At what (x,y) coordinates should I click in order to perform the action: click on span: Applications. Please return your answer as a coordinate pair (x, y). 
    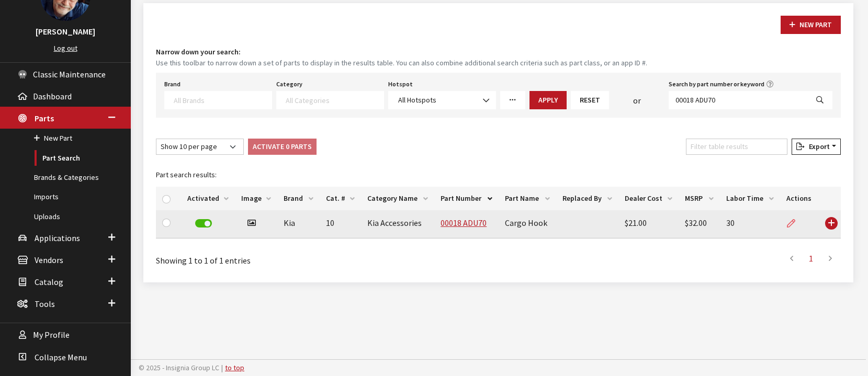
    Looking at the image, I should click on (57, 238).